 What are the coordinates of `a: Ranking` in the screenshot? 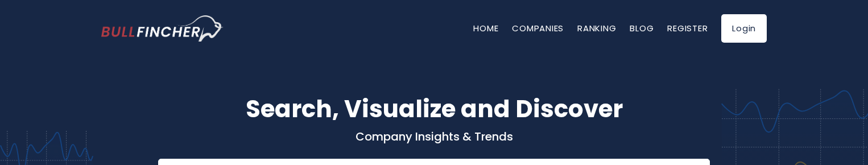 It's located at (597, 28).